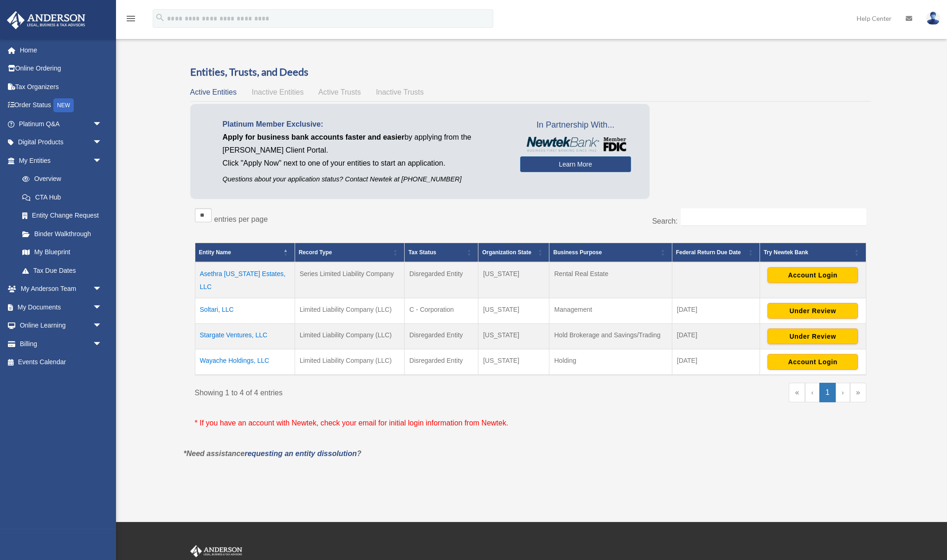 This screenshot has height=560, width=947. Describe the element at coordinates (364, 125) in the screenshot. I see `p: Platinum Member Exclusive:` at that location.